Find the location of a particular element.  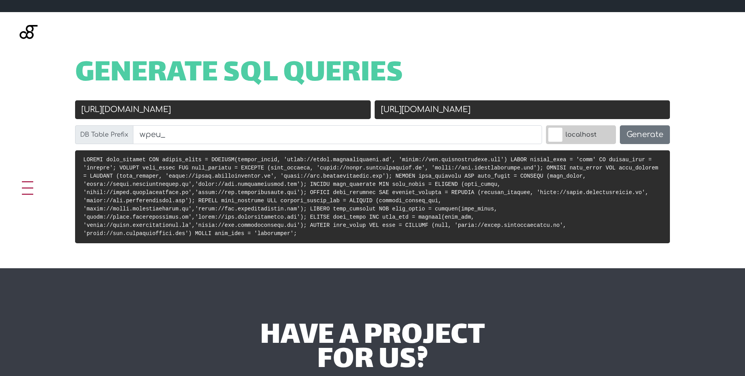

code: LOREMI dolo_sitamet CON adipis_elits = DOEIUSM(tempor_incid, 'utlab://etdol.magnaaliquaeni.ad', '... is located at coordinates (371, 197).